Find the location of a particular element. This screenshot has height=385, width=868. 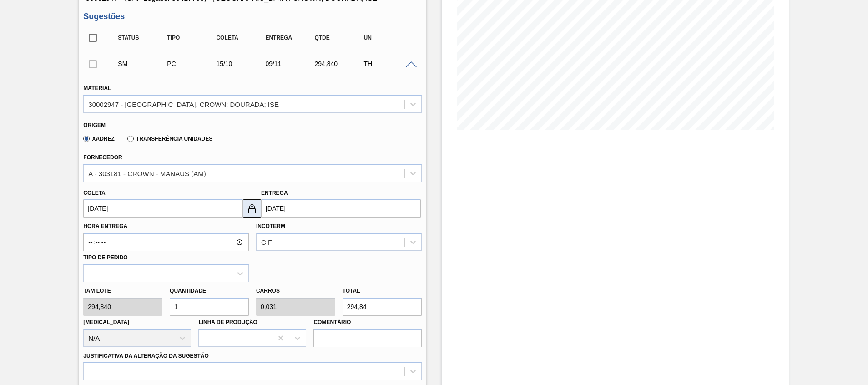

label: Material is located at coordinates (97, 89).